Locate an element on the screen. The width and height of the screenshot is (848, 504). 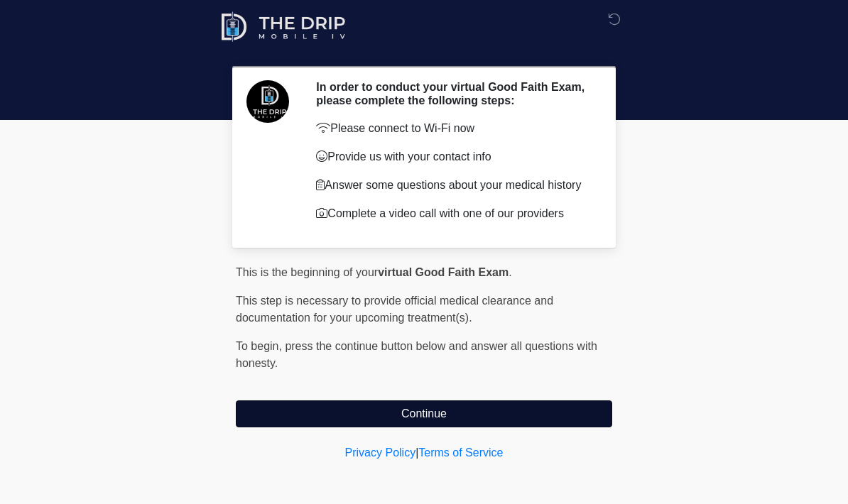
button: Continue is located at coordinates (424, 414).